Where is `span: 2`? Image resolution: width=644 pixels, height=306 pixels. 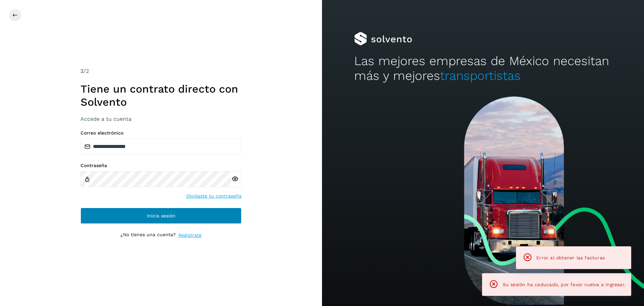
span: 2 is located at coordinates (82, 71).